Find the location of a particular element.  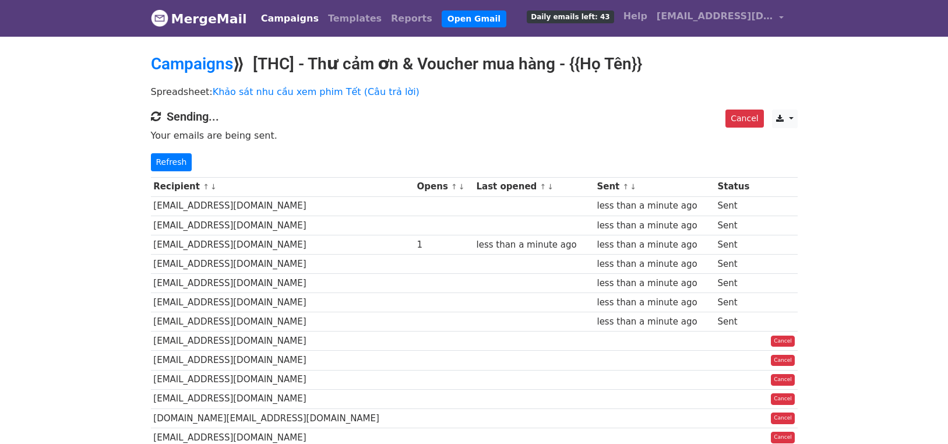

a: MergeMail is located at coordinates (199, 19).